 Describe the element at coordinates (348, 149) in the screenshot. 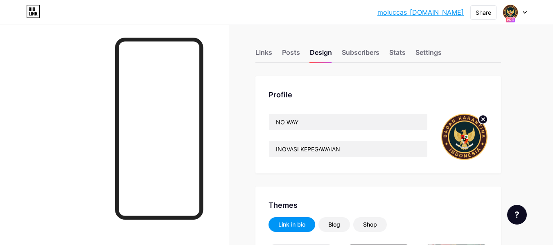

I see `input: Bio` at that location.